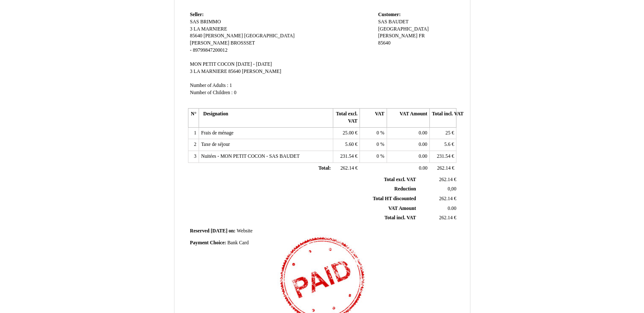 Image resolution: width=644 pixels, height=313 pixels. What do you see at coordinates (389, 14) in the screenshot?
I see `span: Customer:` at bounding box center [389, 14].